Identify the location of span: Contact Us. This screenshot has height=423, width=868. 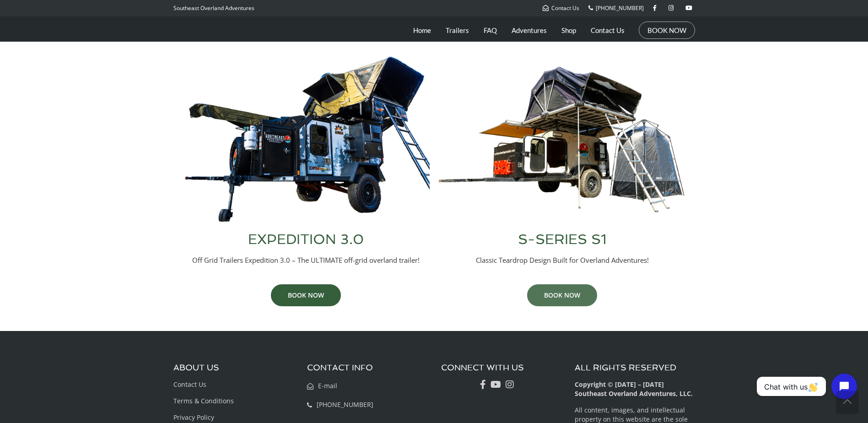
(565, 8).